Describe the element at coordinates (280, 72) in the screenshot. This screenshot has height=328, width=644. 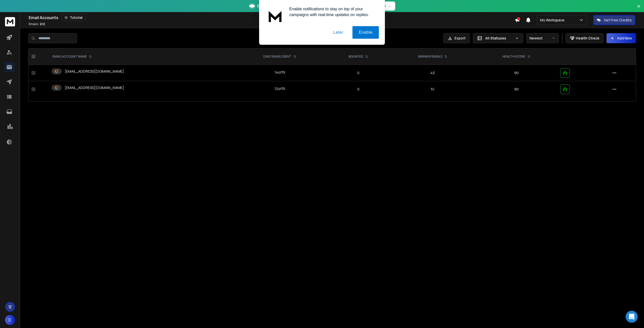
I see `div: 14 of 15` at that location.